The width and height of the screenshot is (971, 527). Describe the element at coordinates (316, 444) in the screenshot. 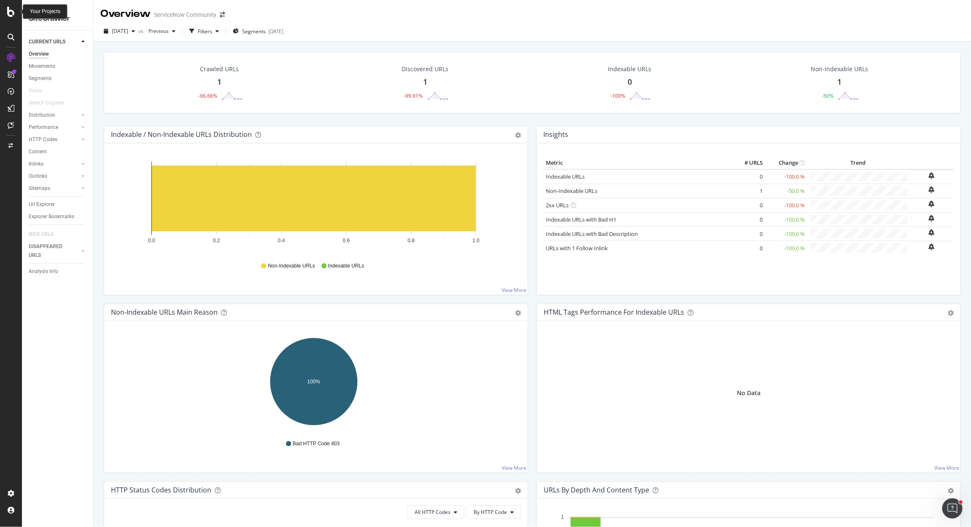

I see `span: Bad HTTP Code 403` at that location.